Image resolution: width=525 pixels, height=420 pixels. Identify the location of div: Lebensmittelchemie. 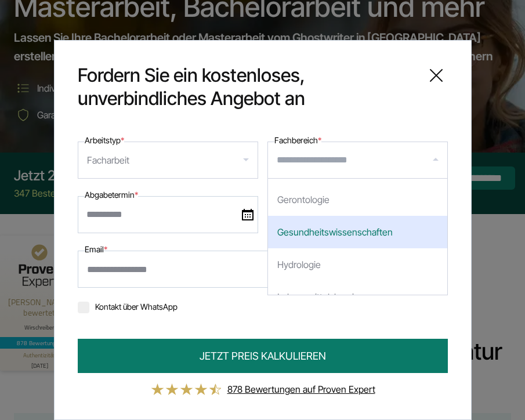
(357, 297).